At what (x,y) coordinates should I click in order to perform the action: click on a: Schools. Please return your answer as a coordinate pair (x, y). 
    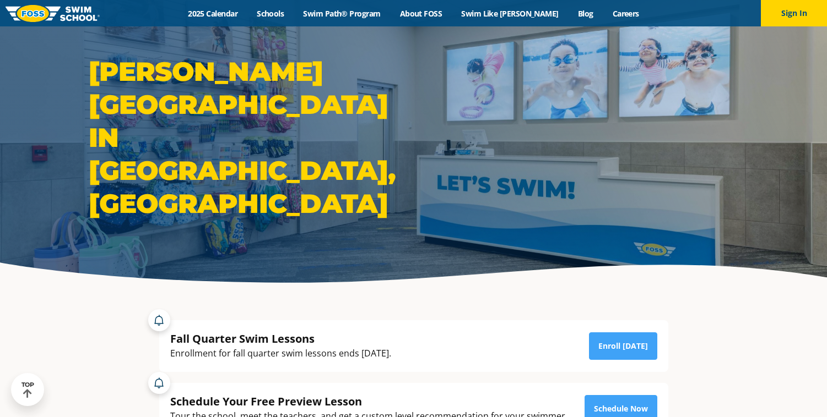
    Looking at the image, I should click on (270, 13).